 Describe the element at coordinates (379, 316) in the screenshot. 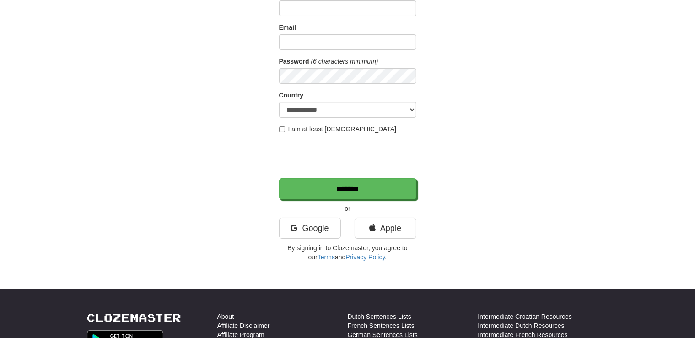

I see `a: Dutch Sentences Lists` at that location.